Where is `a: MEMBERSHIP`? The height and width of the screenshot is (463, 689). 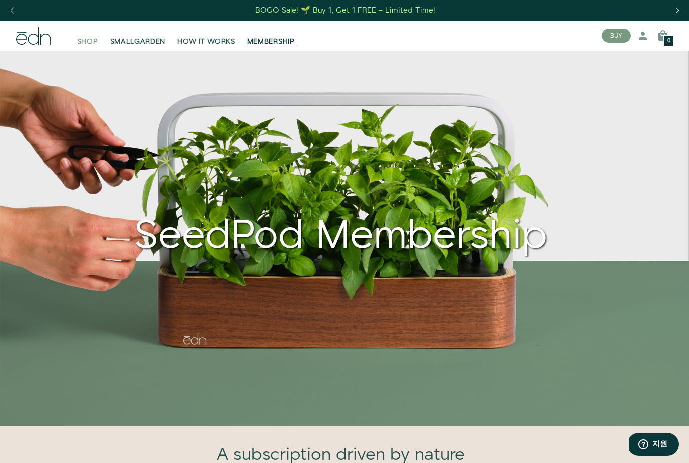
a: MEMBERSHIP is located at coordinates (271, 36).